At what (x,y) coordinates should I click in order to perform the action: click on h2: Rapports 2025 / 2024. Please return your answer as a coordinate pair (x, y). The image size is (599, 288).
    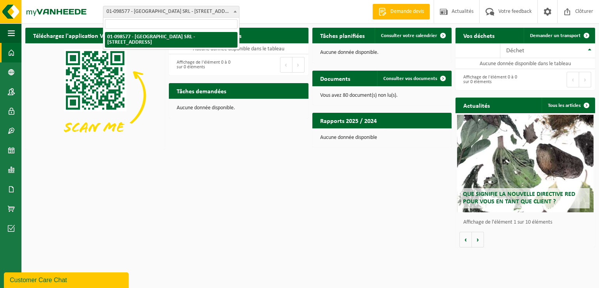
    Looking at the image, I should click on (348, 120).